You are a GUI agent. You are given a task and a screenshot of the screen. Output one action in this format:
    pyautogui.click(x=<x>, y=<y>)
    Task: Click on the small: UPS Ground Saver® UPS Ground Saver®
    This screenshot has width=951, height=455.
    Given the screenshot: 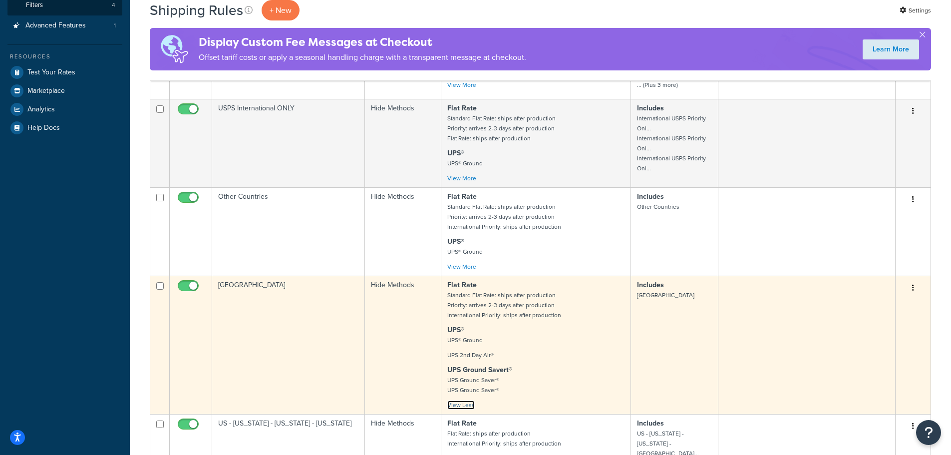 What is the action you would take?
    pyautogui.click(x=473, y=385)
    